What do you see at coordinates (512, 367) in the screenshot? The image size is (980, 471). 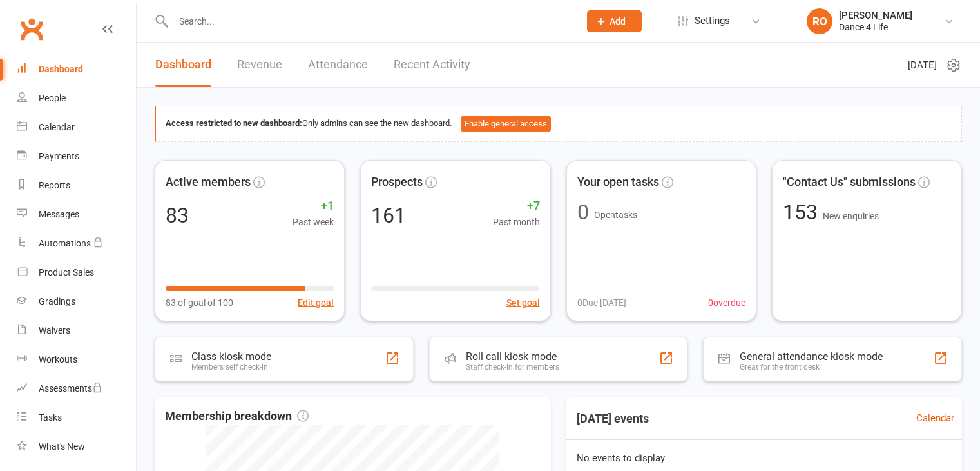 I see `div: Staff check-in for members` at bounding box center [512, 367].